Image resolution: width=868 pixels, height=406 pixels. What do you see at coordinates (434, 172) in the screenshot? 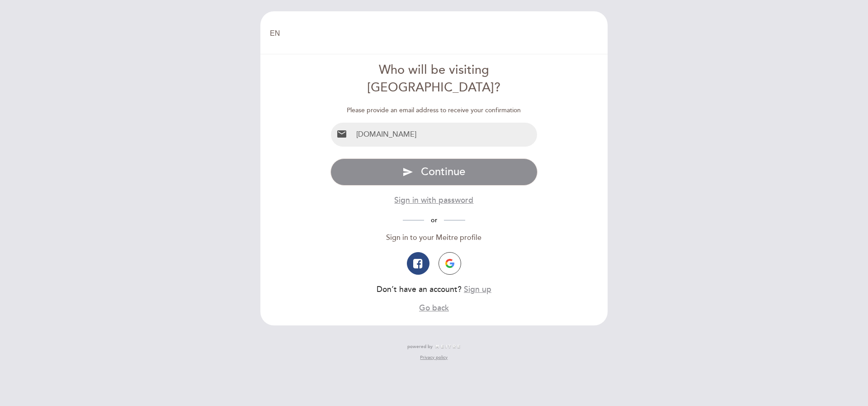
I see `button: send Continue` at bounding box center [434, 172].